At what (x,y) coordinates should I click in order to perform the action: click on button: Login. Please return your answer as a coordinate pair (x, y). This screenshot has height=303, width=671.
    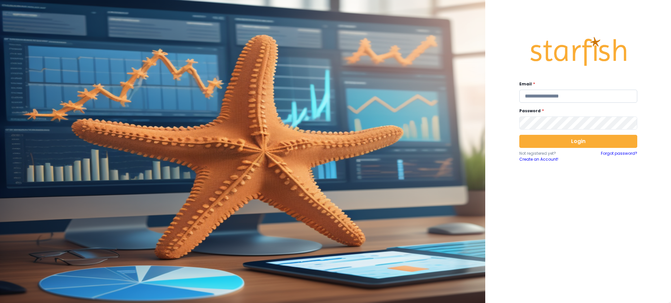
    Looking at the image, I should click on (578, 142).